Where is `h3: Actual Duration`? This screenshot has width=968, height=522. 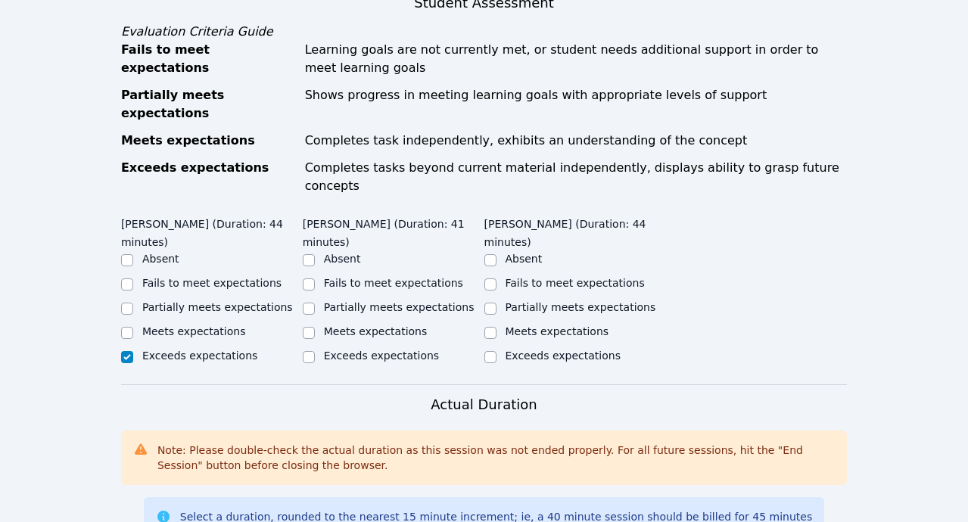
h3: Actual Duration is located at coordinates (484, 405).